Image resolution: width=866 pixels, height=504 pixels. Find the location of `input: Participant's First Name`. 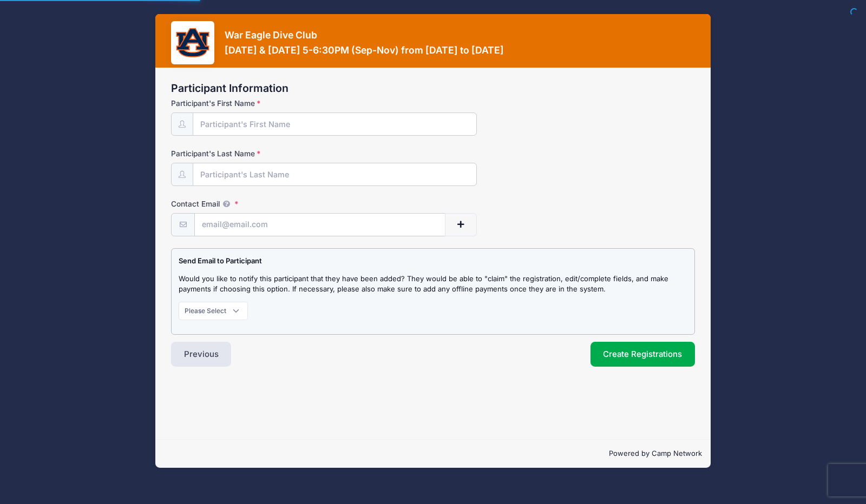

input: Participant's First Name is located at coordinates (335, 124).